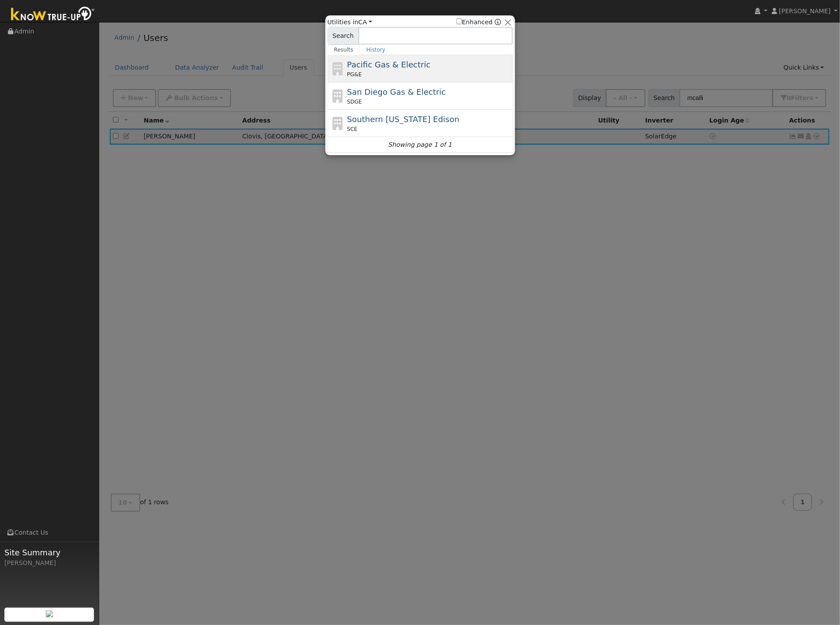 This screenshot has width=840, height=625. Describe the element at coordinates (49, 552) in the screenshot. I see `span: Site Summary` at that location.